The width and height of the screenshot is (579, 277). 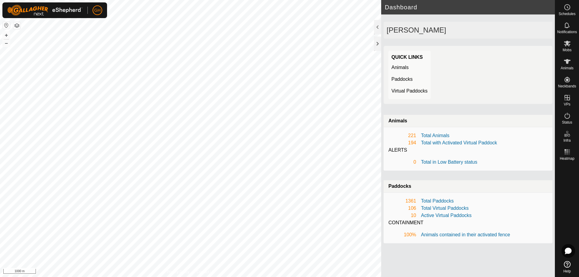 I want to click on a: Animals, so click(x=400, y=67).